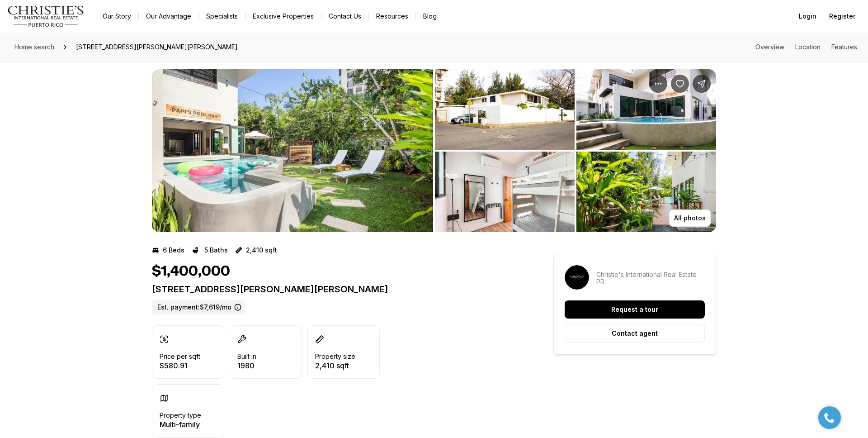 This screenshot has height=438, width=868. What do you see at coordinates (180, 356) in the screenshot?
I see `p: Price per sqft` at bounding box center [180, 356].